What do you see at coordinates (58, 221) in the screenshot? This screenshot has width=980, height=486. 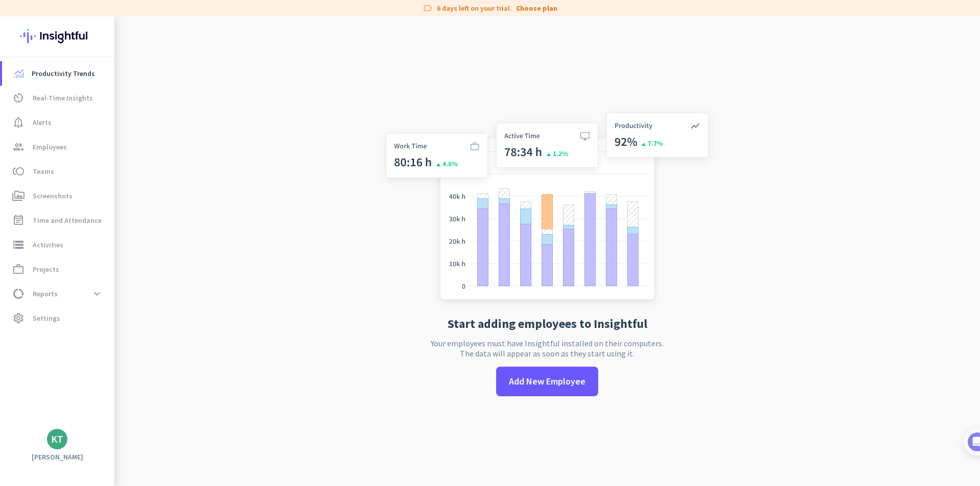 I see `a: event_noteTime and Attendance` at bounding box center [58, 221].